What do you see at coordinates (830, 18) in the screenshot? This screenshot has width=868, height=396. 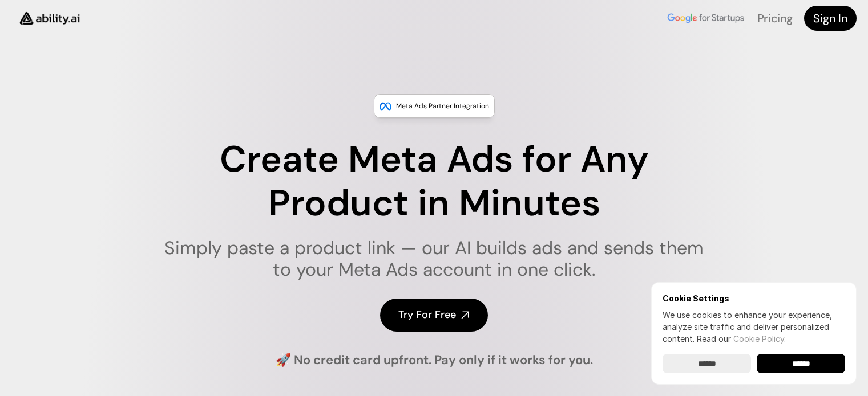 I see `a: Sign In` at bounding box center [830, 18].